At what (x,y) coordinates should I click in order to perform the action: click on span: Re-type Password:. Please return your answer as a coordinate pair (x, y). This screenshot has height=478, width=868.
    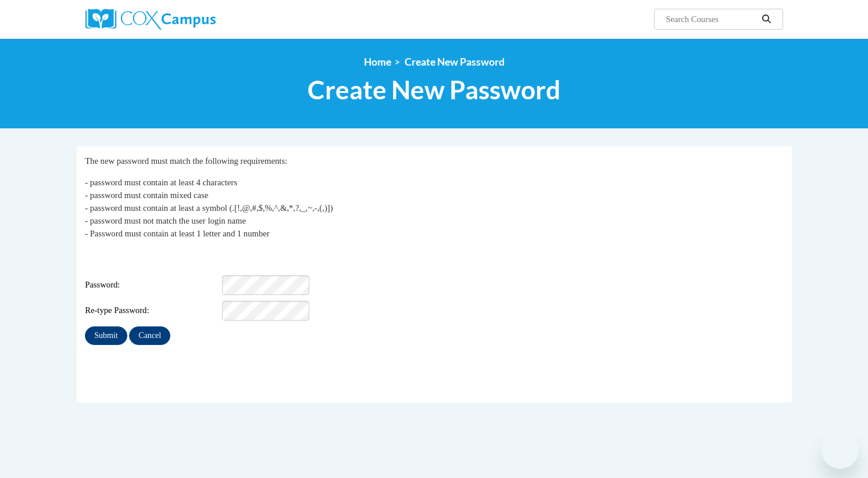
    Looking at the image, I should click on (152, 311).